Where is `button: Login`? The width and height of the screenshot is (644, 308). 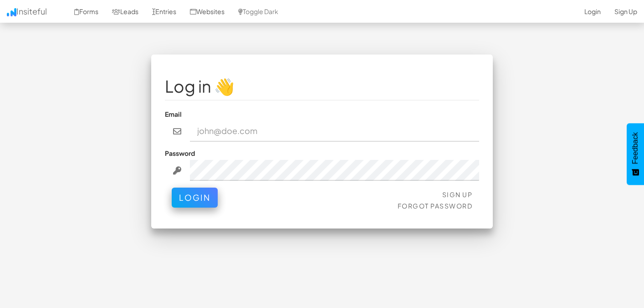
button: Login is located at coordinates (194, 198).